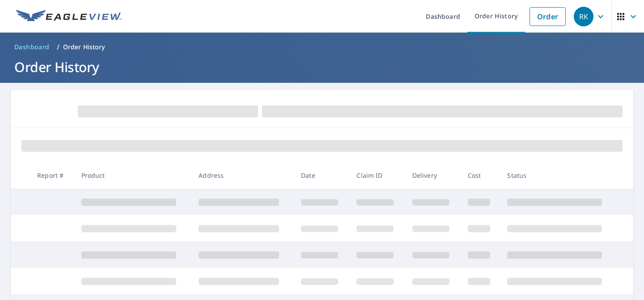 The height and width of the screenshot is (300, 644). Describe the element at coordinates (559, 175) in the screenshot. I see `th: Status` at that location.